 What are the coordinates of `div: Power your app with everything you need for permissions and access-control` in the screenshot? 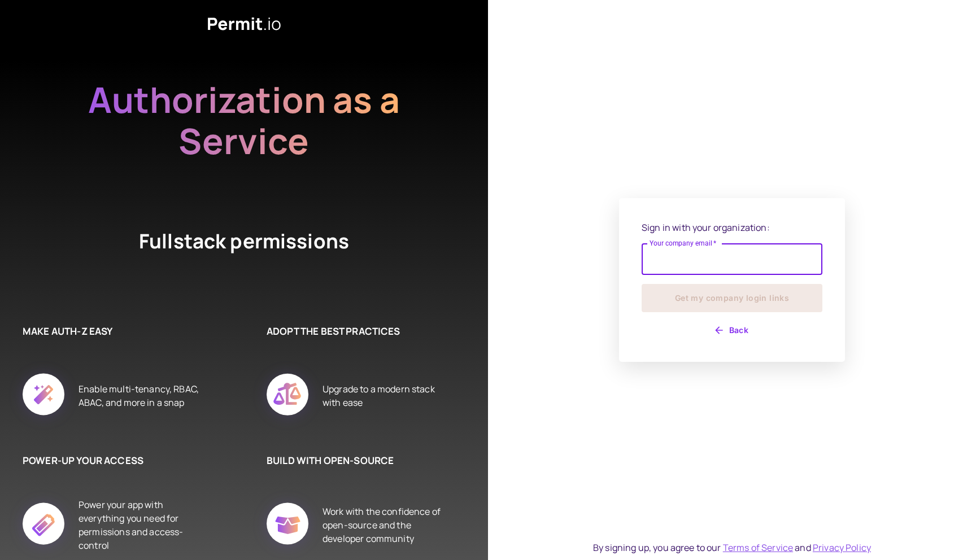 It's located at (144, 525).